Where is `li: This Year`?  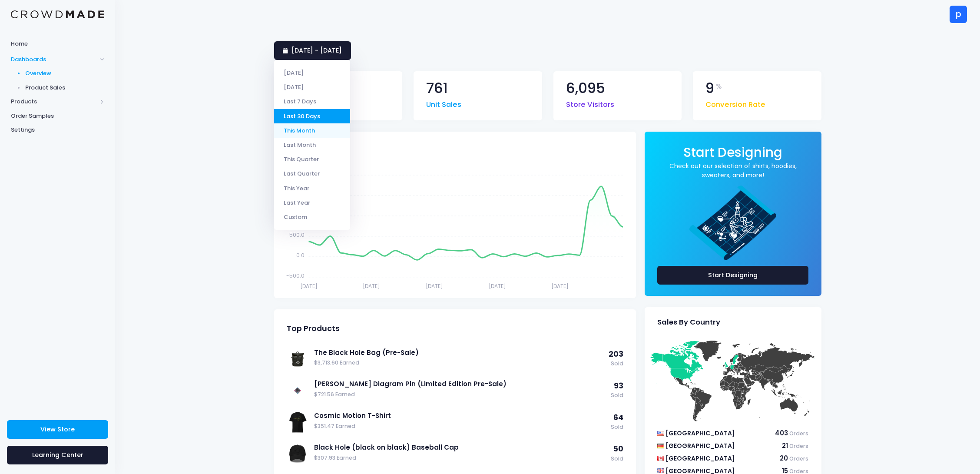
li: This Year is located at coordinates (312, 188).